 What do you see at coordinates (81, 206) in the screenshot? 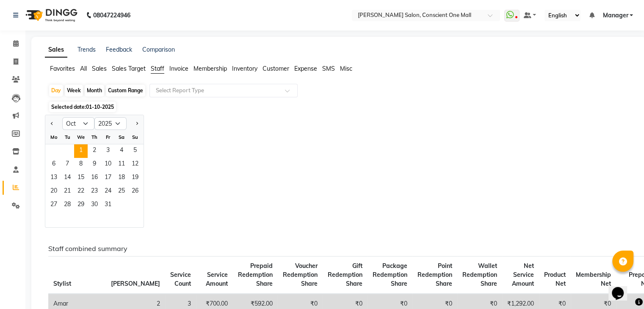
I see `div: Wednesday, October 29, 2025` at bounding box center [81, 206].